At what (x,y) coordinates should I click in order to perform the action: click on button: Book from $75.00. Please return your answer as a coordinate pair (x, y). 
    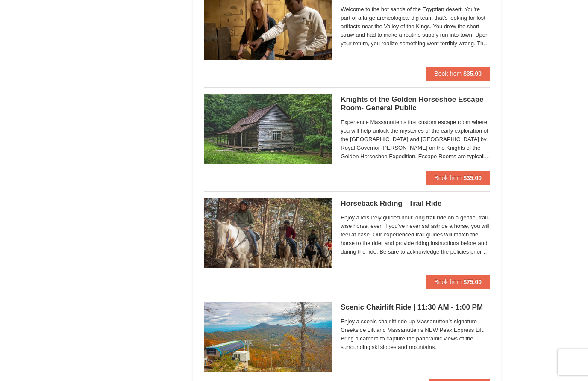
    Looking at the image, I should click on (458, 281).